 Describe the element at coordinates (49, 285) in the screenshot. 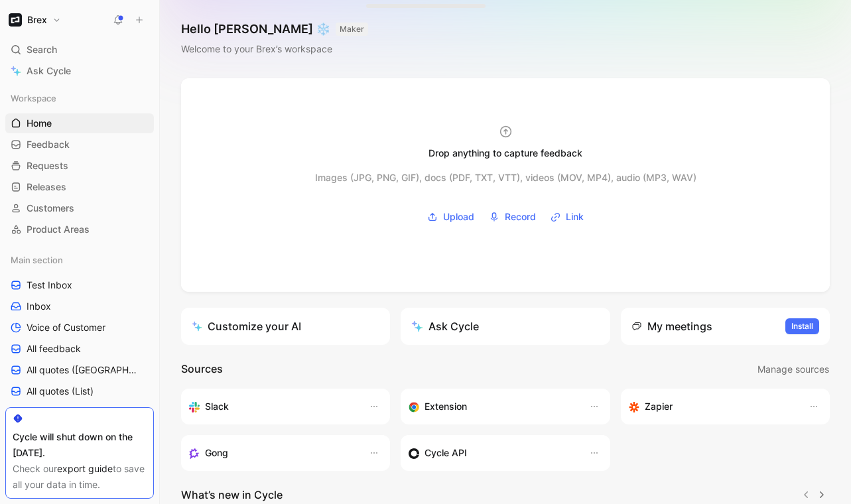

I see `span: Test Inbox` at that location.